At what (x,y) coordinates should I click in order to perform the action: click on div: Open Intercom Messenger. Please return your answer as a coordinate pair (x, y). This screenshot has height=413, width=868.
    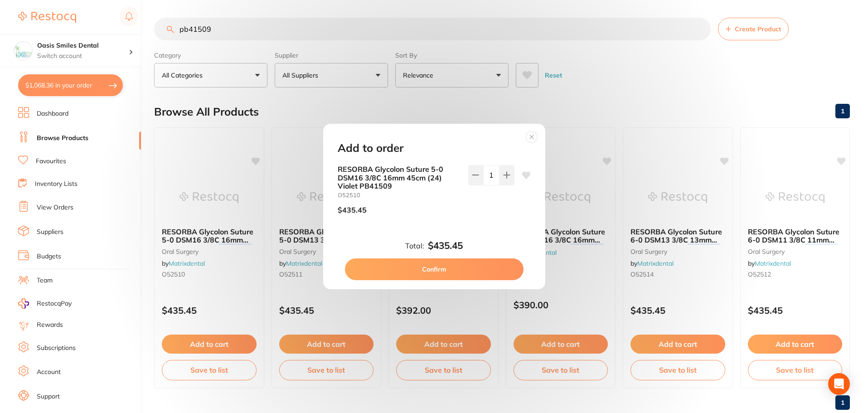
    Looking at the image, I should click on (839, 384).